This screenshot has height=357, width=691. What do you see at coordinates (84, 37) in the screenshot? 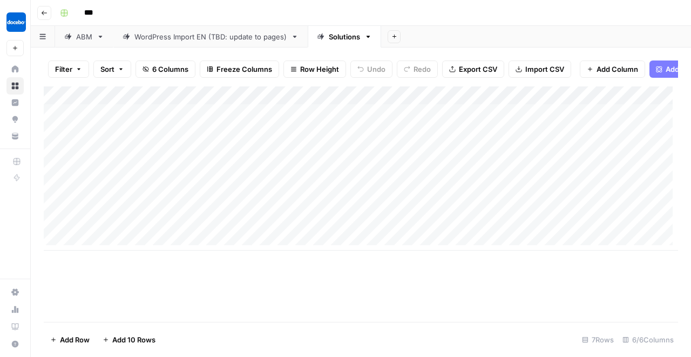
I see `a: ABM` at bounding box center [84, 37].